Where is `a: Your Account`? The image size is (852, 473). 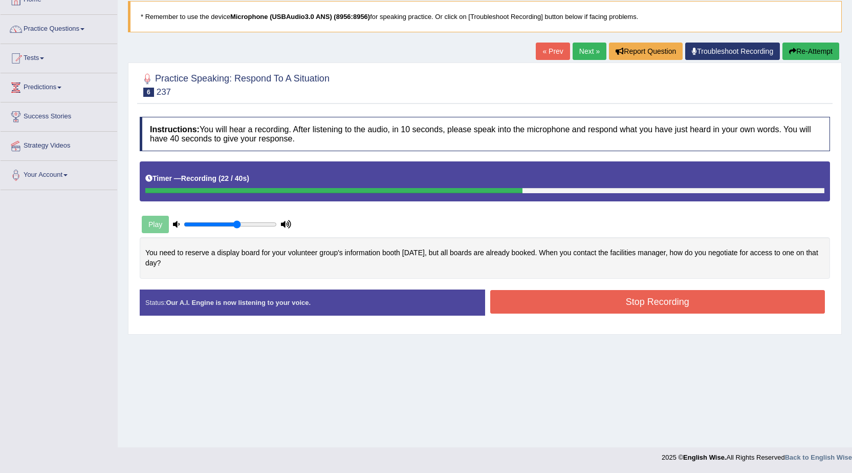
a: Your Account is located at coordinates (59, 174).